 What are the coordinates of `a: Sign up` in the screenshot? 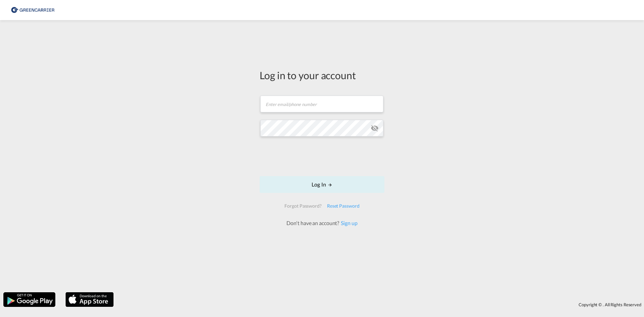 It's located at (348, 223).